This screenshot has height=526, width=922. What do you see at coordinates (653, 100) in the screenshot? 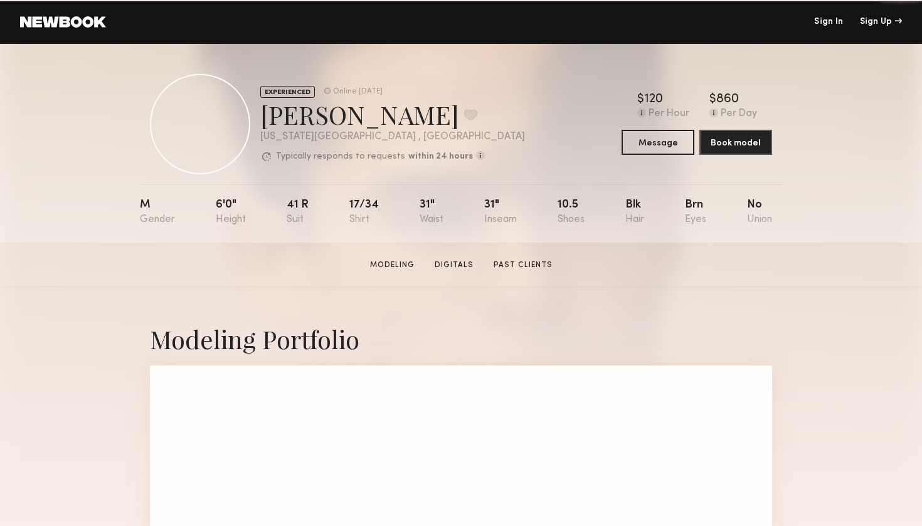
I see `div: 120` at bounding box center [653, 100].